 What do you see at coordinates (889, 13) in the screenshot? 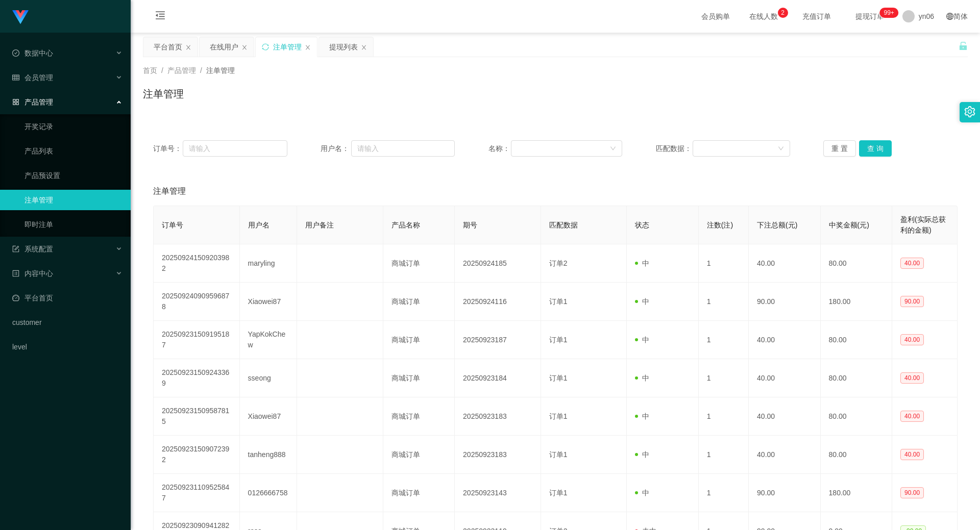
I see `sup: 326` at bounding box center [889, 13].